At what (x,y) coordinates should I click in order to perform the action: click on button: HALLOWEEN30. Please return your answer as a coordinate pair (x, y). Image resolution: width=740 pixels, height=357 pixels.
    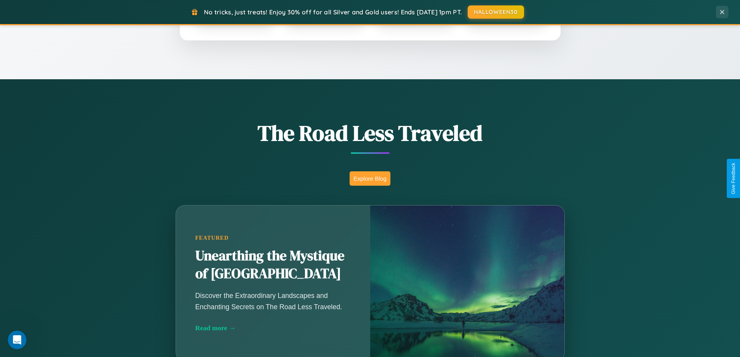
    Looking at the image, I should click on (496, 12).